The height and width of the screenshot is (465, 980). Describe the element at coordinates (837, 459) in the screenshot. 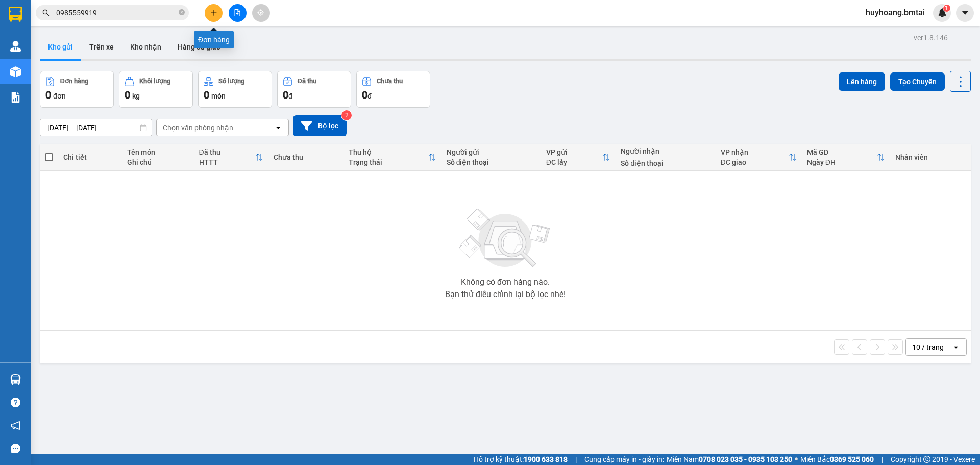

I see `span: Miền Bắc` at that location.